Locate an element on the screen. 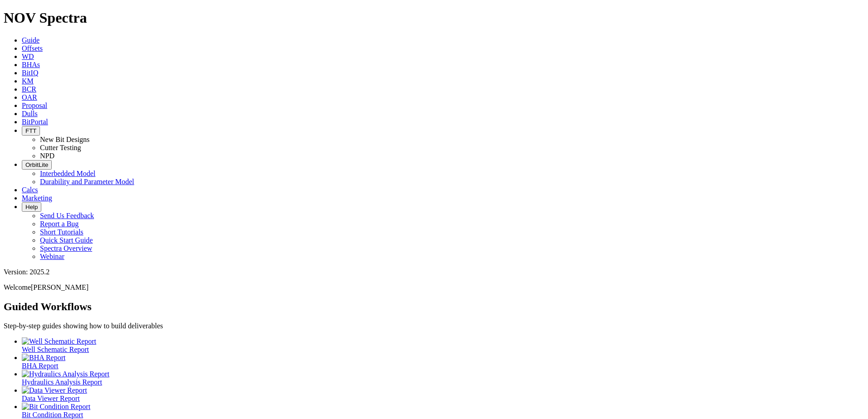 Image resolution: width=868 pixels, height=419 pixels. a: BHAs is located at coordinates (31, 65).